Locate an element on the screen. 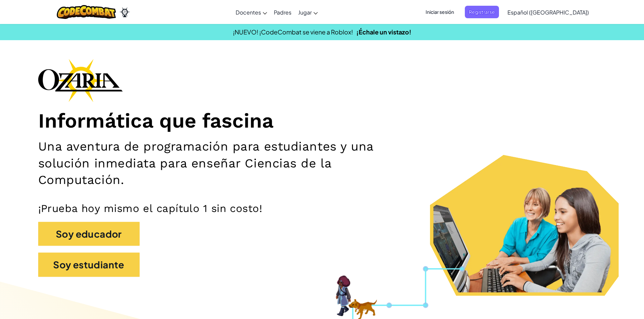 The height and width of the screenshot is (319, 644). span: ¡NUEVO! ¡CodeCombat se viene a Roblox! is located at coordinates (293, 32).